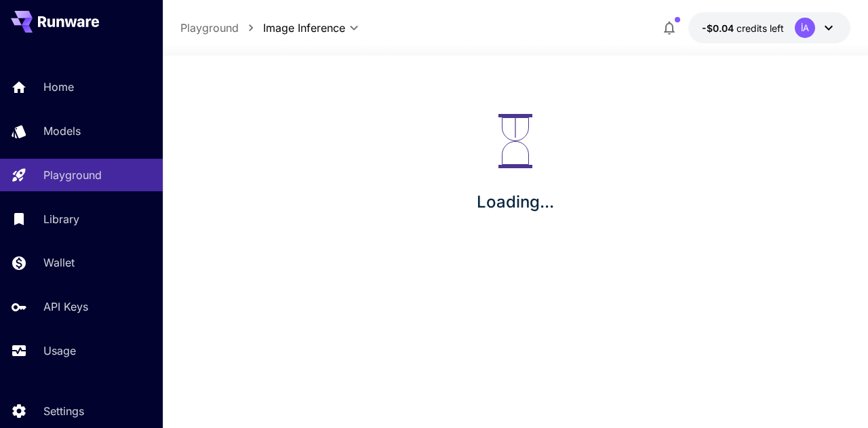  Describe the element at coordinates (59, 262) in the screenshot. I see `p: Wallet` at that location.